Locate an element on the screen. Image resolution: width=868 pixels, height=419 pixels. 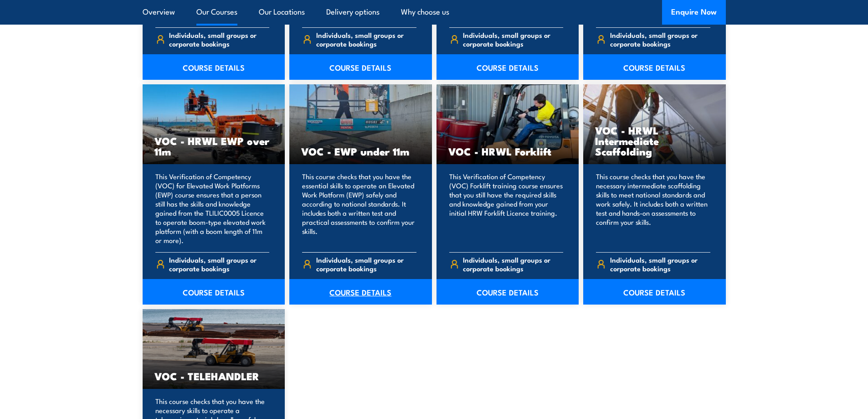
p: This Verification of Competency (VOC) Forklift training course ensures that you still have the re... is located at coordinates (506, 208).